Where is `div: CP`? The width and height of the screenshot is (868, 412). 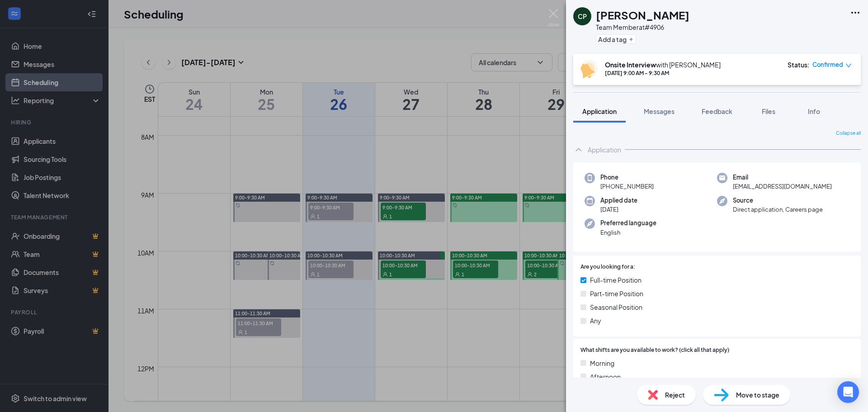 div: CP is located at coordinates (583, 16).